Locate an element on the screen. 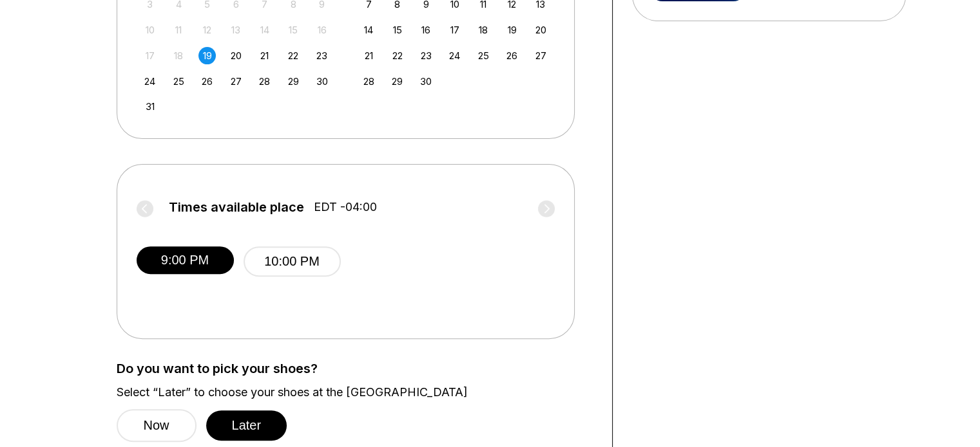  div: Not available Friday, August 15th, 2025 is located at coordinates (293, 30).